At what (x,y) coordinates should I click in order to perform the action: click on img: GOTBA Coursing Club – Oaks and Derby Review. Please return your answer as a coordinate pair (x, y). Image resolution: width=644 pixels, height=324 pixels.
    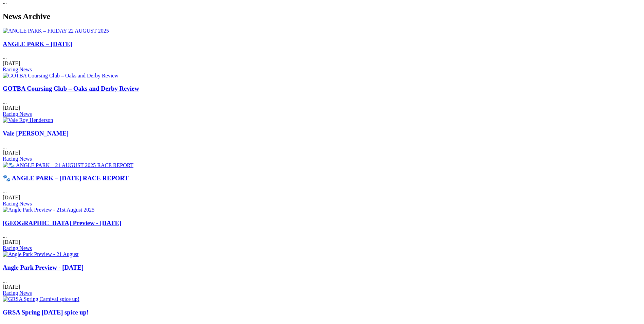
    Looking at the image, I should click on (61, 76).